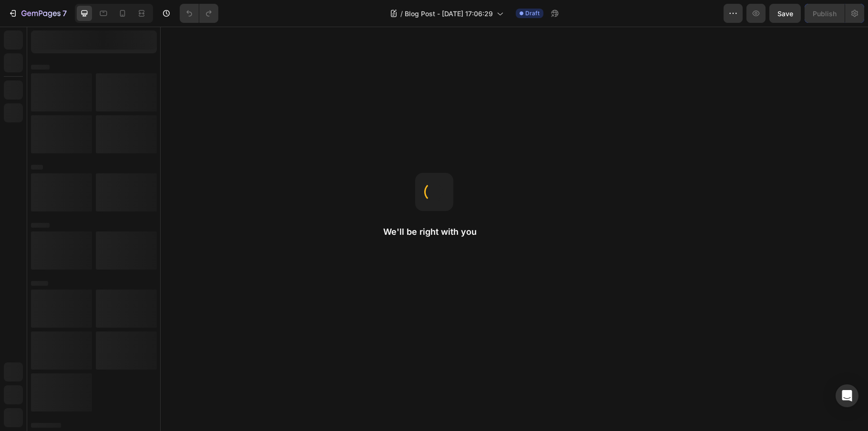 Image resolution: width=868 pixels, height=431 pixels. I want to click on span: Draft, so click(533, 14).